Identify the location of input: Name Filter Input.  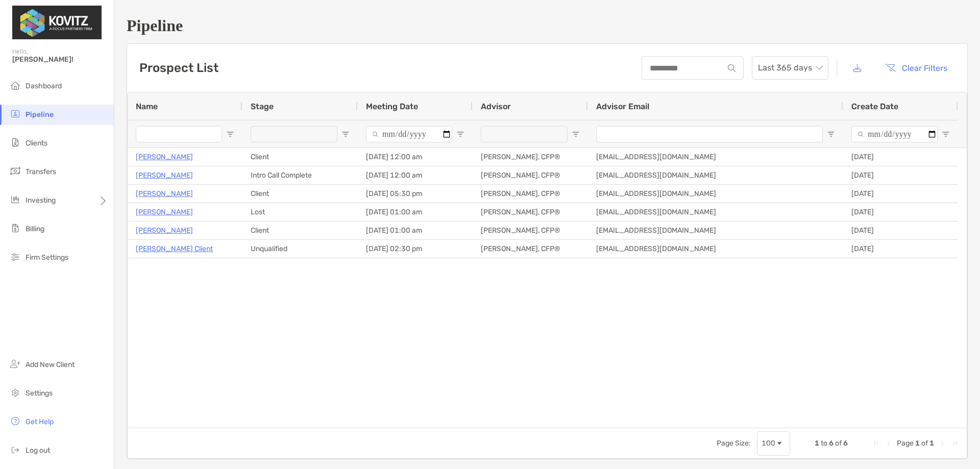
(179, 134).